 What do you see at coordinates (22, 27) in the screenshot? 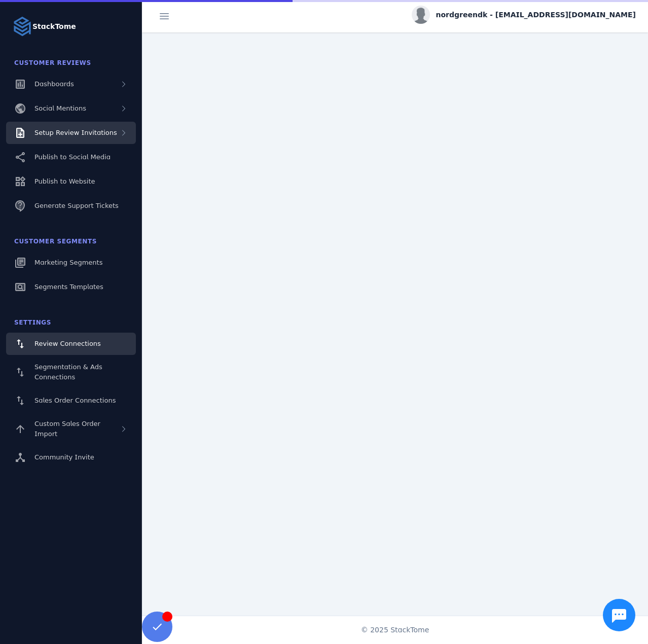
I see `img: Logo image` at bounding box center [22, 27].